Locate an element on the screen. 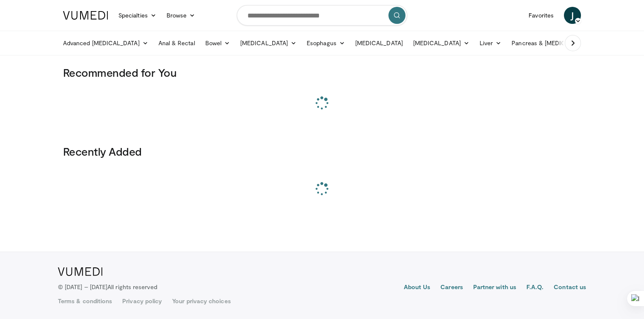 The width and height of the screenshot is (644, 319). a: Browse is located at coordinates (181, 16).